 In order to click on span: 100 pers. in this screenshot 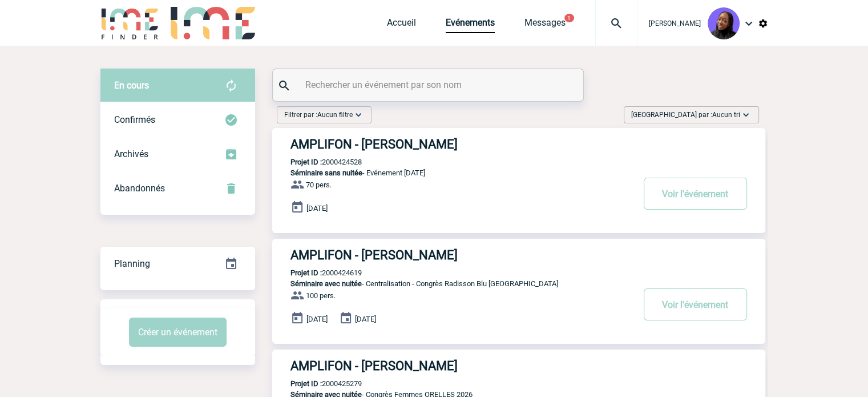, I will do `click(320, 295)`.